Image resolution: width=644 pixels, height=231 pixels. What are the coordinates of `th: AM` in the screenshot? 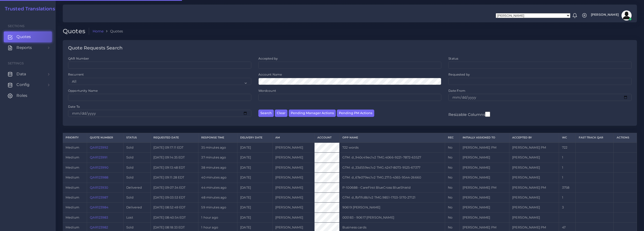 It's located at (294, 138).